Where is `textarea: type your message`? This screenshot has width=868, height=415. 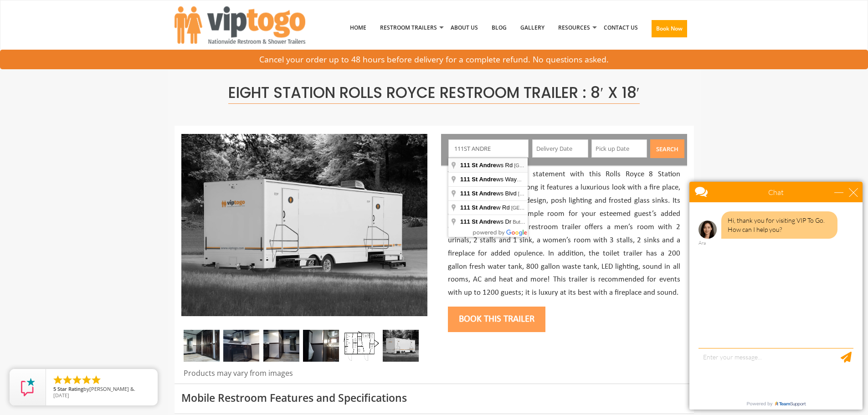
textarea: type your message is located at coordinates (92, 195).